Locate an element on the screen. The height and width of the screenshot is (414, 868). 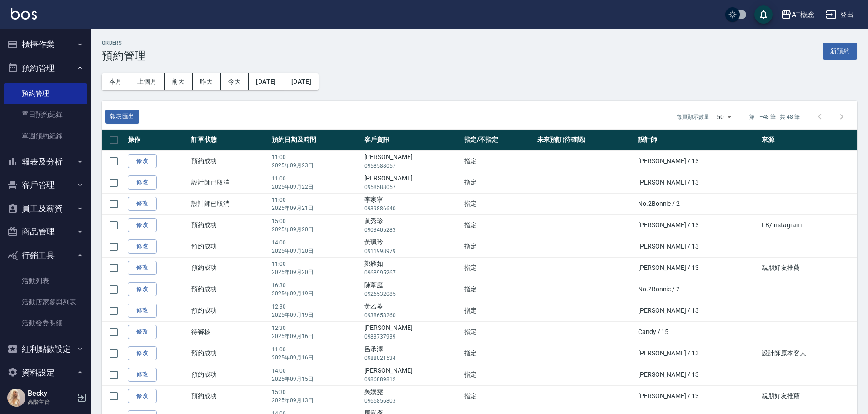
button: 前天 is located at coordinates (179, 82).